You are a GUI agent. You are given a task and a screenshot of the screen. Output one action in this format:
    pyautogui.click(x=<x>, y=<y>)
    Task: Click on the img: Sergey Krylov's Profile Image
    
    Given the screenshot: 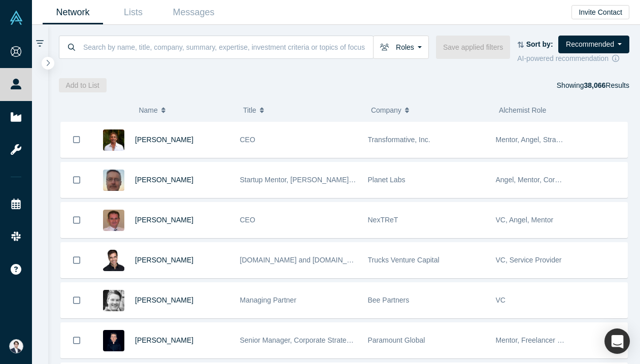 What is the action you would take?
    pyautogui.click(x=114, y=340)
    